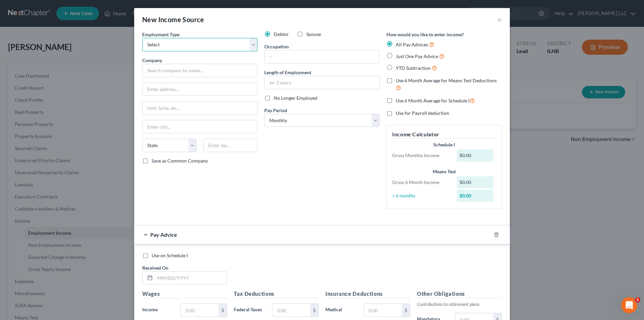 This screenshot has height=320, width=644. Describe the element at coordinates (422, 113) in the screenshot. I see `span: Use for Payroll deduction` at that location.